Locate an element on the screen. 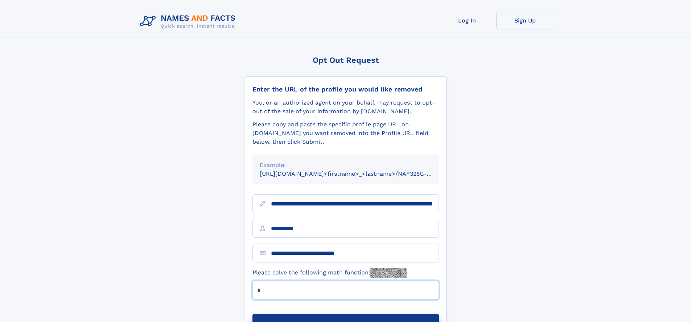 This screenshot has height=322, width=691. label: Please solve the following math function: is located at coordinates (330, 273).